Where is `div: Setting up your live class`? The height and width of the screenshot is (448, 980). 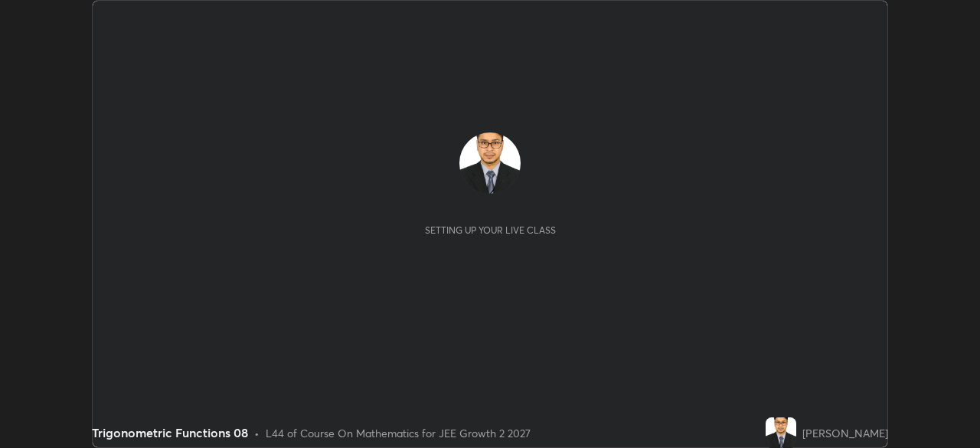 div: Setting up your live class is located at coordinates (490, 230).